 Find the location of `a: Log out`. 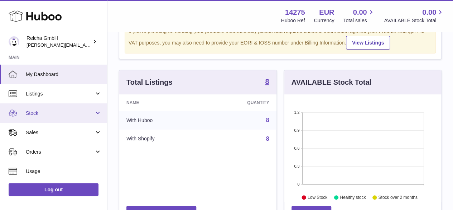

a: Log out is located at coordinates (53, 189).